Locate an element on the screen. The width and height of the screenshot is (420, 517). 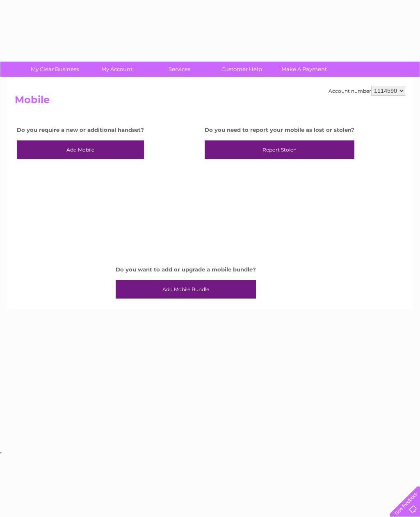
div: Account number is located at coordinates (367, 91).